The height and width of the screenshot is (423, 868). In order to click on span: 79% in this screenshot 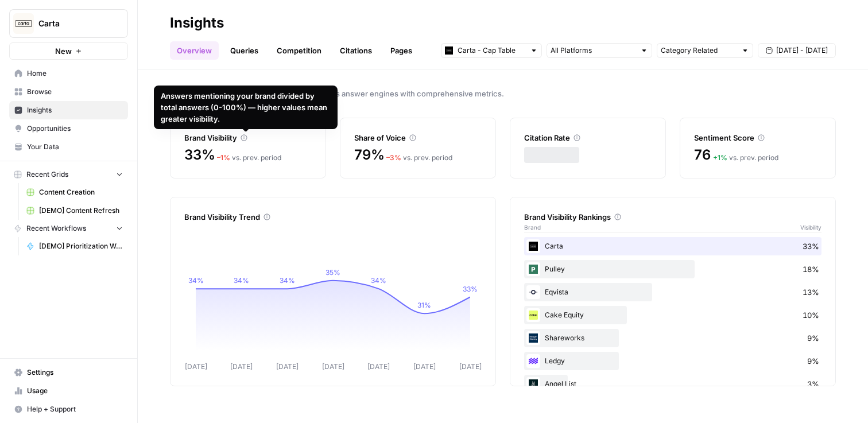, I will do `click(369, 155)`.